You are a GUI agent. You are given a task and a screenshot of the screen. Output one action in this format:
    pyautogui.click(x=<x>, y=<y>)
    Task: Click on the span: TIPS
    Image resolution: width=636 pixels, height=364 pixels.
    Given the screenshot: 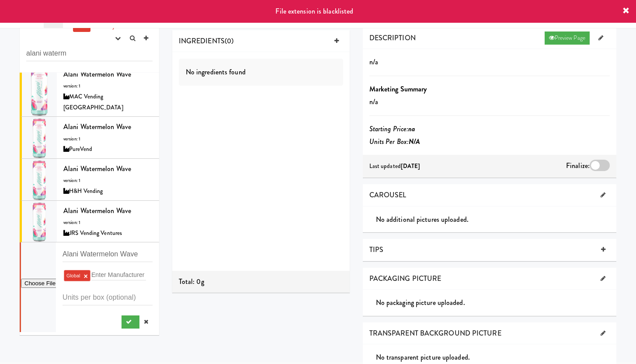 What is the action you would take?
    pyautogui.click(x=376, y=249)
    